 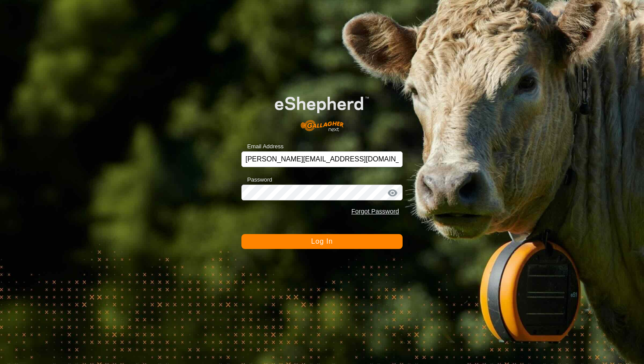 I want to click on span: Log In, so click(x=321, y=241).